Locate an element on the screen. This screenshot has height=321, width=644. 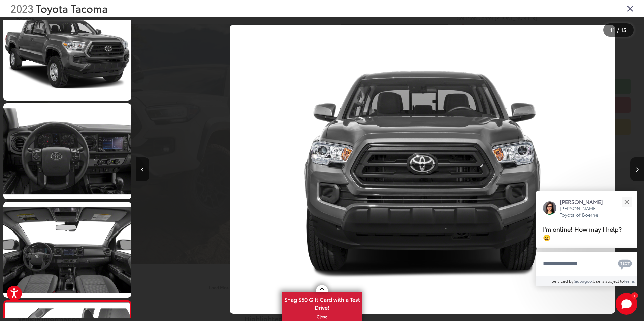
button: Close is located at coordinates (627, 202).